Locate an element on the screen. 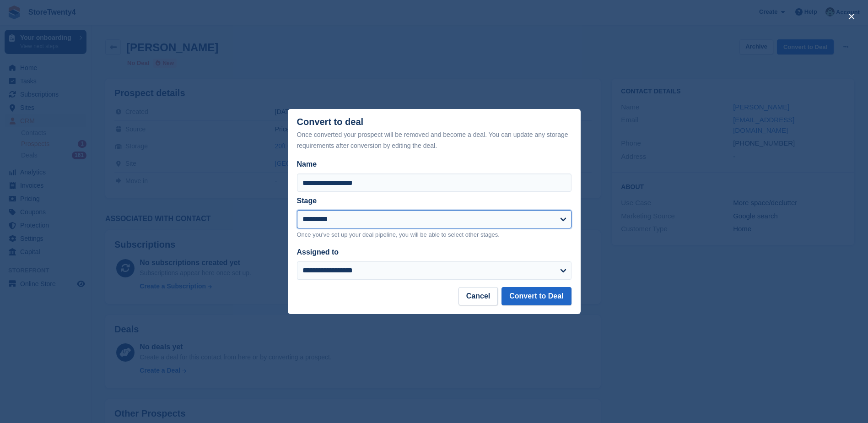  div: Convert to deal is located at coordinates (435, 133).